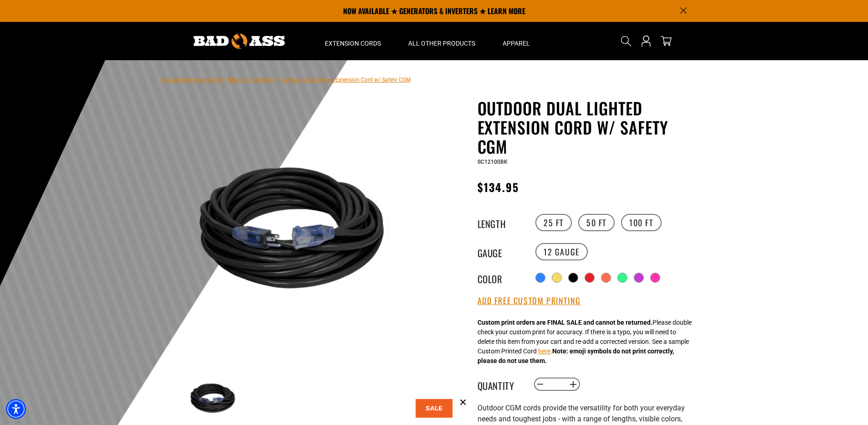  I want to click on nav: breadcrumbs, so click(286, 79).